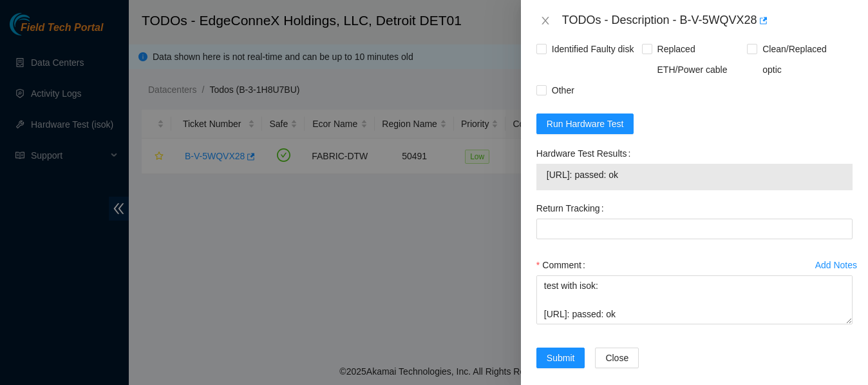  What do you see at coordinates (563, 265) in the screenshot?
I see `label: Comment` at bounding box center [563, 265].